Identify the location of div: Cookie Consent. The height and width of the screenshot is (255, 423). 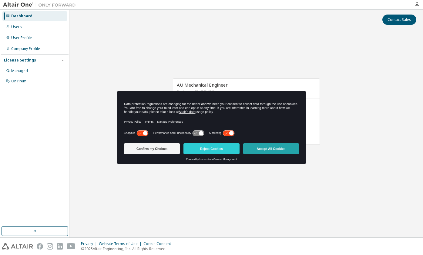
(159, 244).